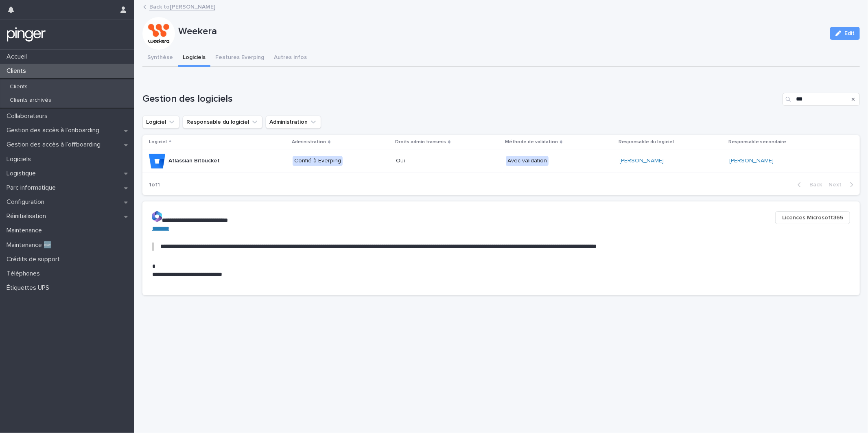 This screenshot has height=433, width=868. What do you see at coordinates (531, 142) in the screenshot?
I see `p: Méthode de validation` at bounding box center [531, 142].